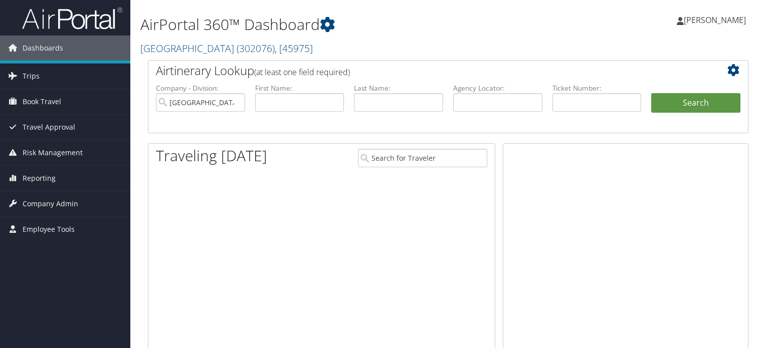 This screenshot has width=766, height=348. Describe the element at coordinates (423, 71) in the screenshot. I see `h2: Airtinerary Lookup` at that location.